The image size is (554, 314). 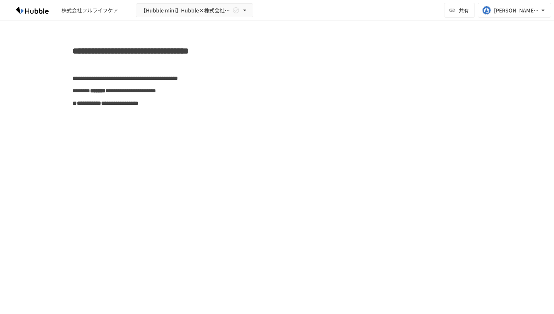 What do you see at coordinates (460, 10) in the screenshot?
I see `button: 共有` at bounding box center [460, 10].